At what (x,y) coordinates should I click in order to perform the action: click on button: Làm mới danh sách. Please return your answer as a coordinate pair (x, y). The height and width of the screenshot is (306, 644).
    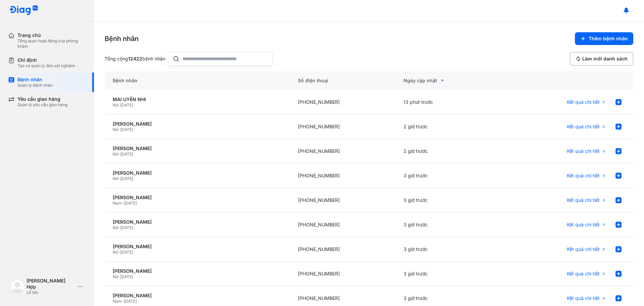
    Looking at the image, I should click on (601, 59).